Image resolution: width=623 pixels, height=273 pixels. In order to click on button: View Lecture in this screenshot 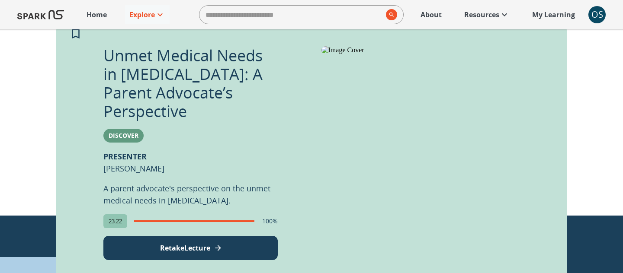, I will do `click(190, 248)`.